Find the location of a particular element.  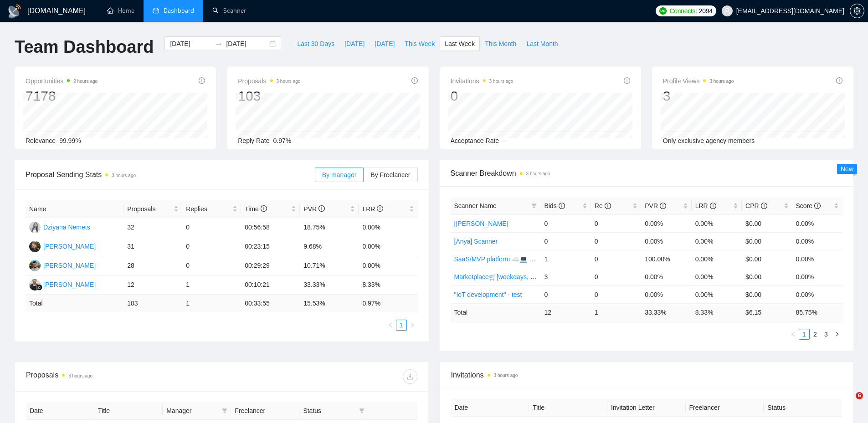

a: "IoT development" - test is located at coordinates (488, 295).